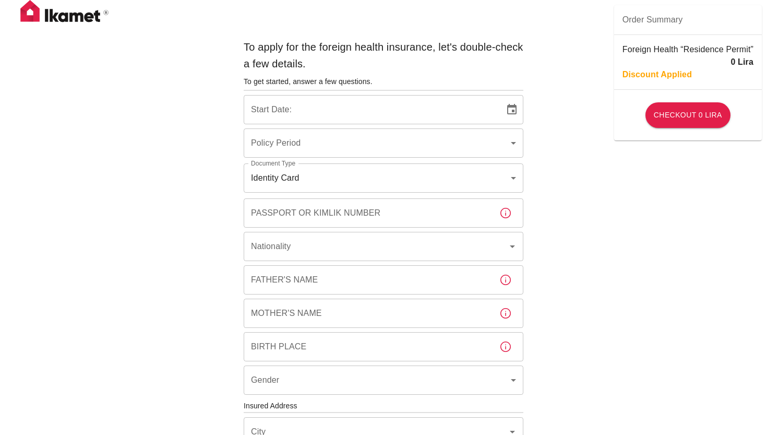 The width and height of the screenshot is (767, 435). I want to click on h6: Insured Address, so click(384, 406).